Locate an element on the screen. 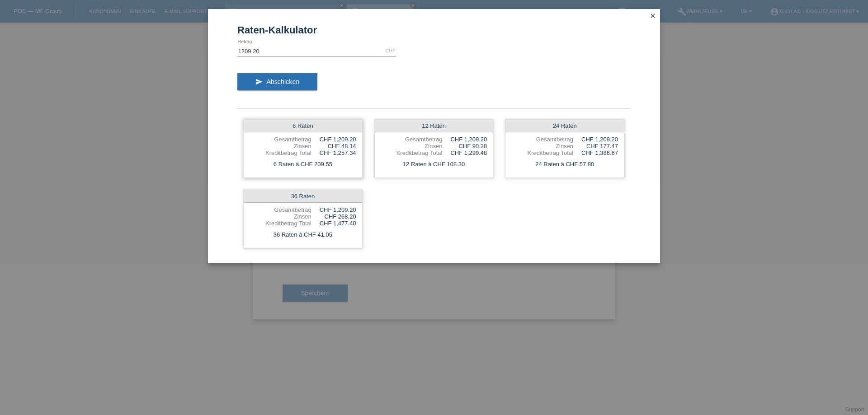  div: CHF 48.14 is located at coordinates (333, 146).